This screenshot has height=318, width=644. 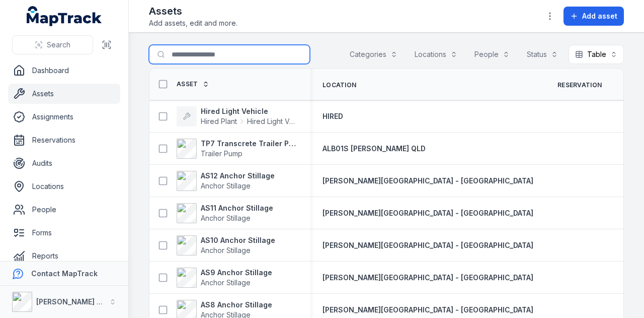 What do you see at coordinates (64, 163) in the screenshot?
I see `a: Audits` at bounding box center [64, 163].